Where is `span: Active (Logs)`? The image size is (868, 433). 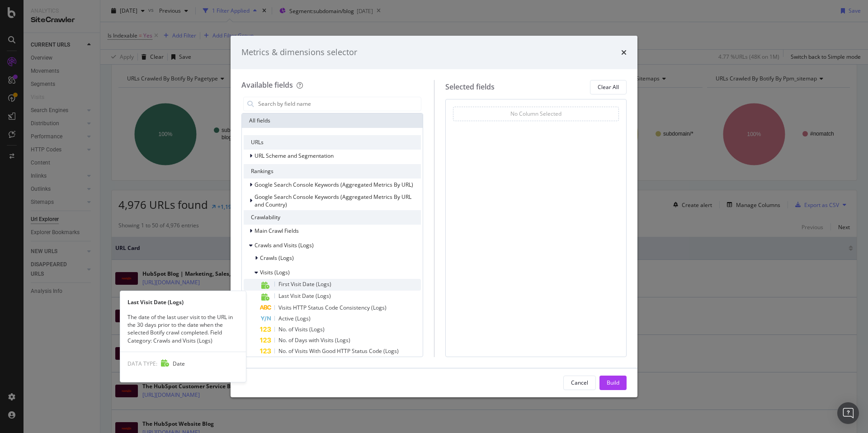 span: Active (Logs) is located at coordinates (294, 318).